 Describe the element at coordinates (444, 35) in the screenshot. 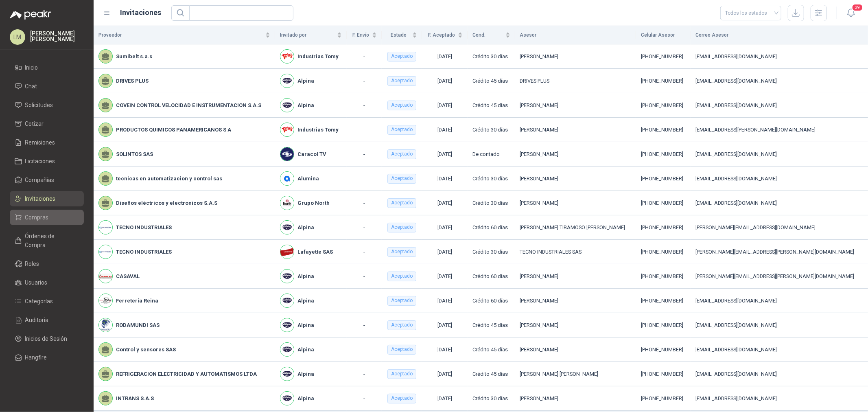

I see `th: F. Aceptado` at that location.